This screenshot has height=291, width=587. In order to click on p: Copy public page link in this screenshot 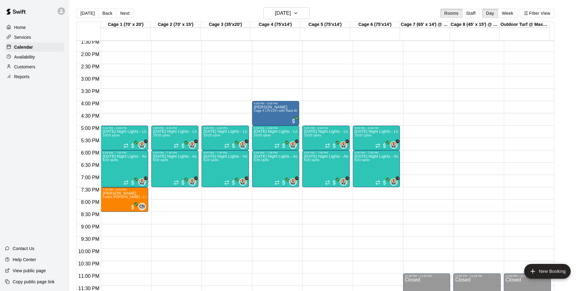, I will do `click(34, 282)`.